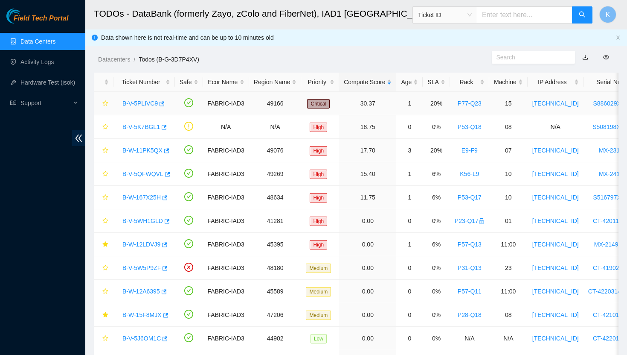 The image size is (627, 355). I want to click on td: 11:00, so click(509, 291).